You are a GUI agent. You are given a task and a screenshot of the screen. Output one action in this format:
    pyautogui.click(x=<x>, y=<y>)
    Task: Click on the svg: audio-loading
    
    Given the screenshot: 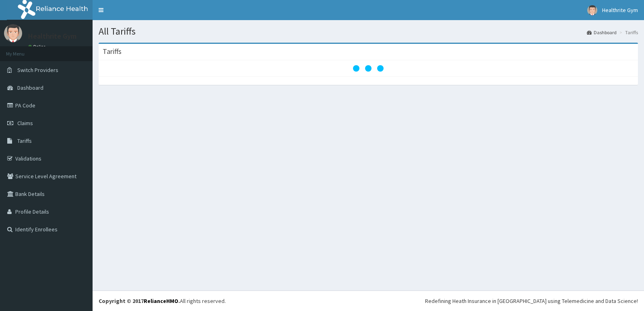 What is the action you would take?
    pyautogui.click(x=369, y=68)
    